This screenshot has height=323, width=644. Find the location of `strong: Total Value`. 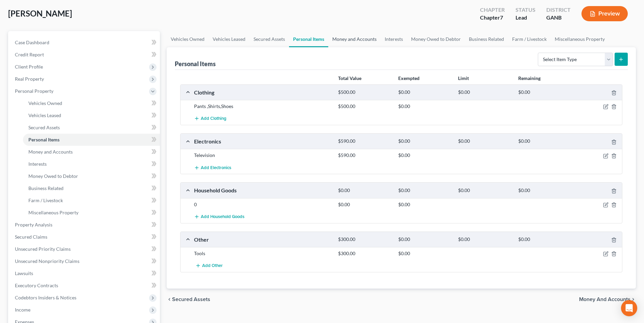

strong: Total Value is located at coordinates (350, 78).